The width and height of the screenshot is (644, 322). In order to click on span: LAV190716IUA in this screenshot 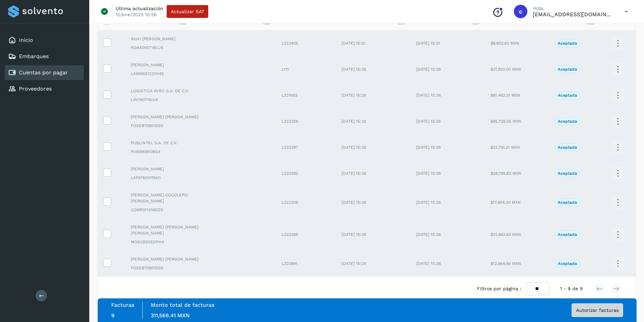, I will do `click(176, 100)`.